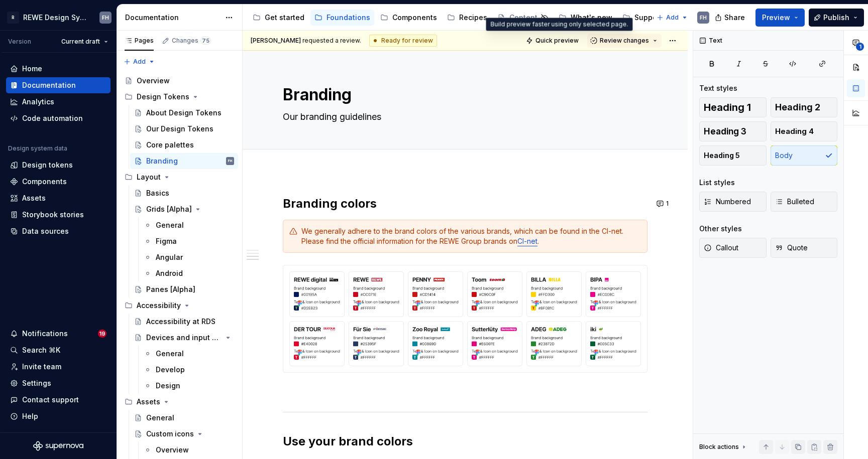 The height and width of the screenshot is (459, 868). Describe the element at coordinates (473, 17) in the screenshot. I see `div: Recipes` at that location.